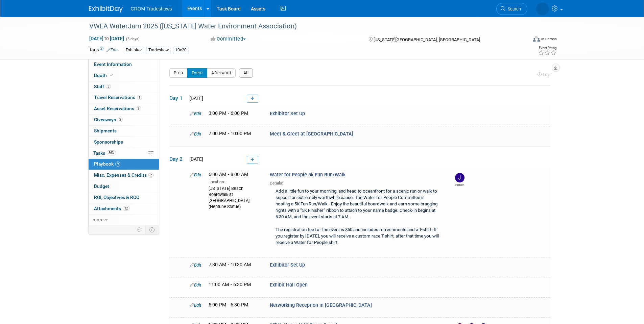 Image resolution: width=644 pixels, height=324 pixels. What do you see at coordinates (492, 9) in the screenshot?
I see `span: Search` at bounding box center [492, 9].